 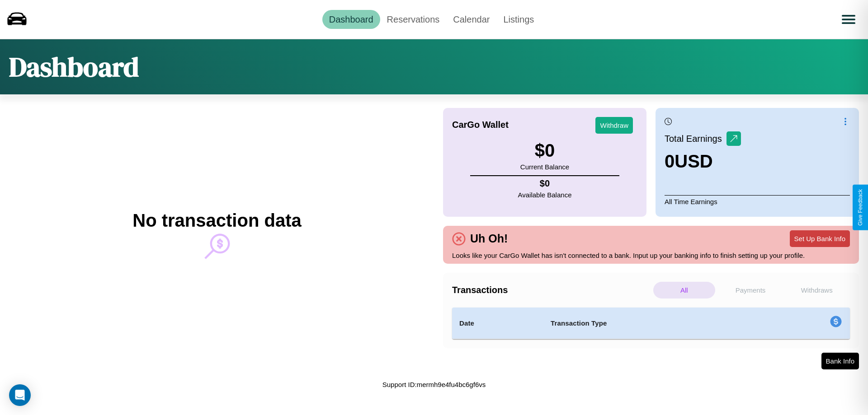 What do you see at coordinates (497, 324) in the screenshot?
I see `h4: Date` at bounding box center [497, 324].